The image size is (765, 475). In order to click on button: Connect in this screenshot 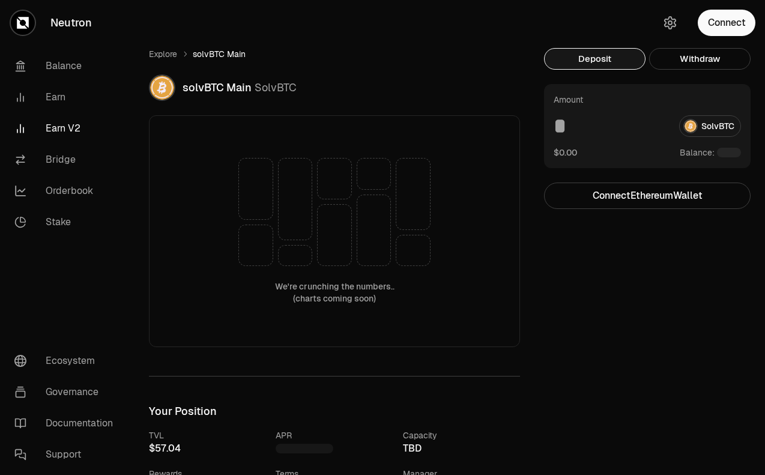, I will do `click(727, 23)`.